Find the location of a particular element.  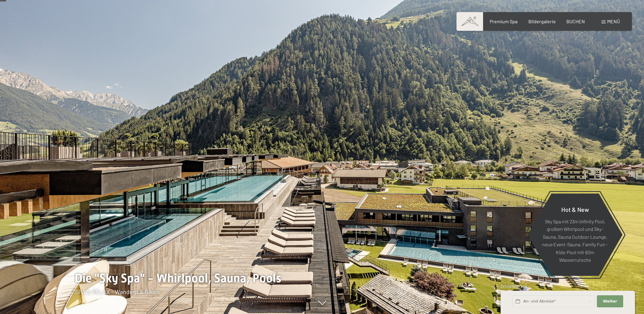

span: Bildergalerie is located at coordinates (542, 21).